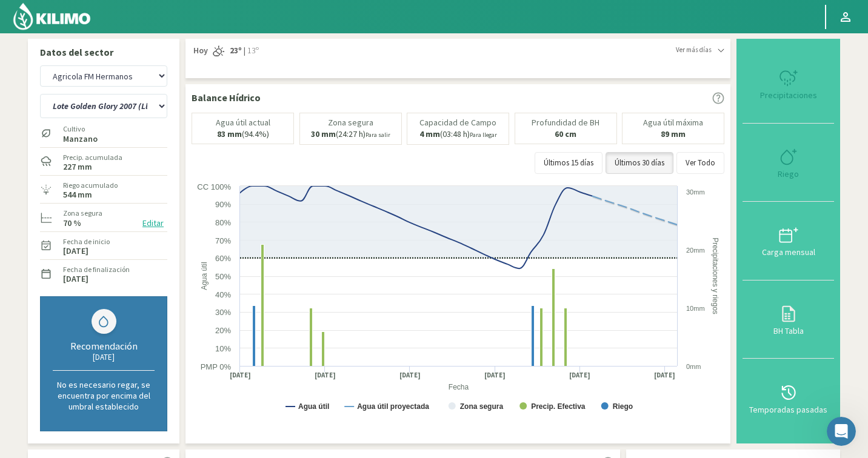  Describe the element at coordinates (223, 222) in the screenshot. I see `text: 80%` at that location.